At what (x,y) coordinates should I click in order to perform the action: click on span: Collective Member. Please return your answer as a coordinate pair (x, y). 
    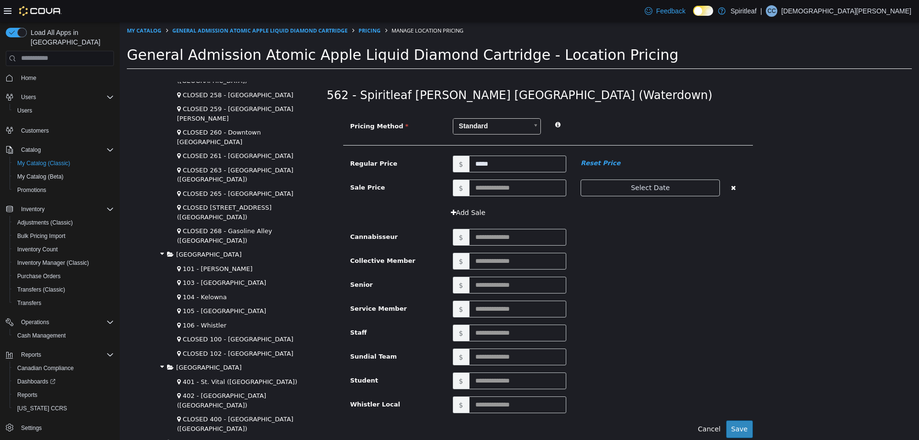
    Looking at the image, I should click on (263, 238).